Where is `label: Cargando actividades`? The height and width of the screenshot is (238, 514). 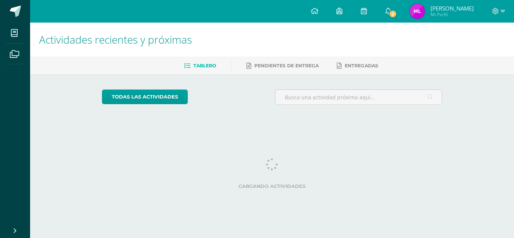
label: Cargando actividades is located at coordinates (272, 186).